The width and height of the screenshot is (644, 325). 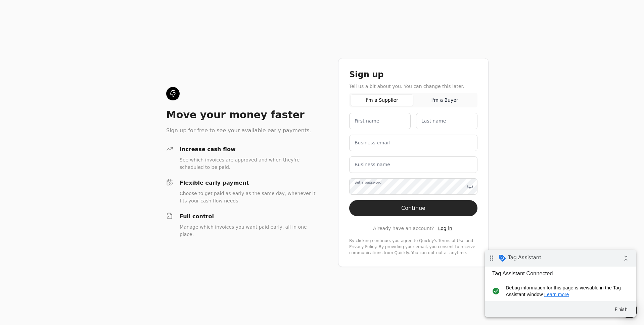 I want to click on button: I'm a Supplier, so click(x=382, y=100).